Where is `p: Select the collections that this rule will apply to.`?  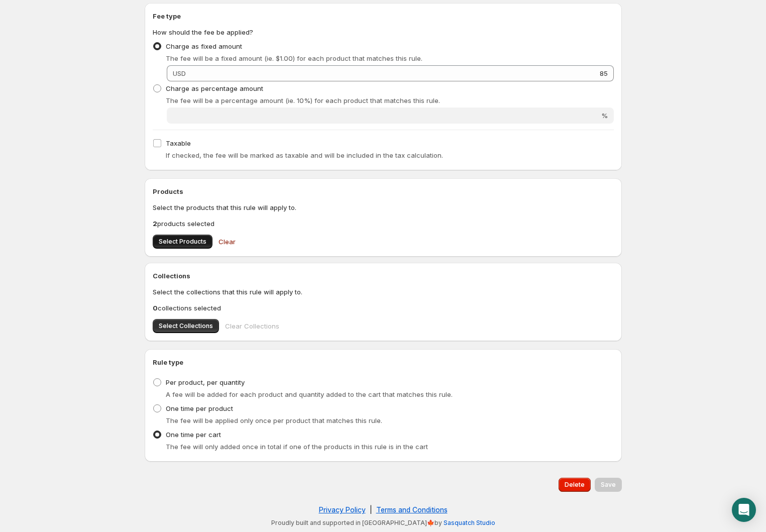 p: Select the collections that this rule will apply to. is located at coordinates (383, 292).